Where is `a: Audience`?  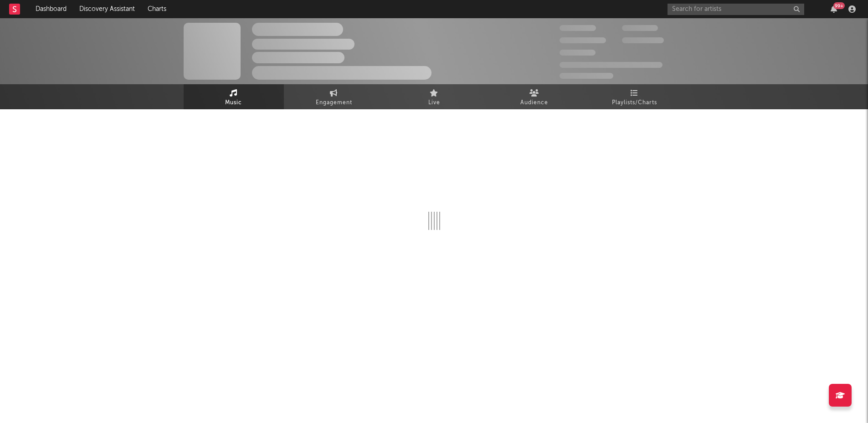
a: Audience is located at coordinates (535, 97).